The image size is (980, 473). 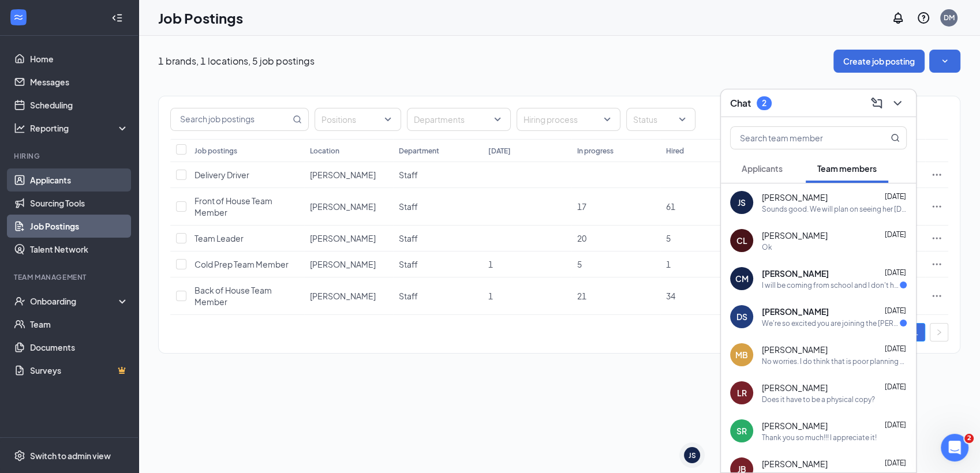 What do you see at coordinates (419, 151) in the screenshot?
I see `div: Department` at bounding box center [419, 151].